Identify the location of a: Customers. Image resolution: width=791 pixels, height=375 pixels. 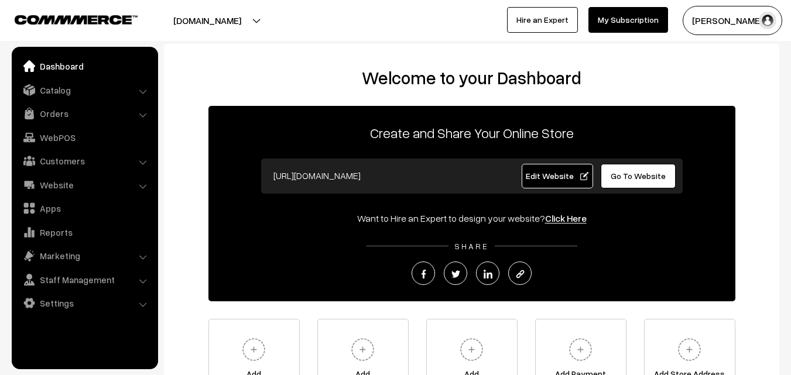
(84, 161).